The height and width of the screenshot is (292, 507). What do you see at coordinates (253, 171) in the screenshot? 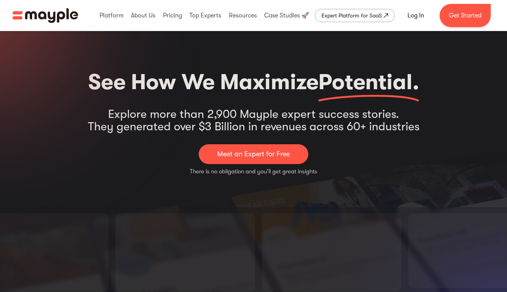
I see `p: There is no obligation and you'll get great insights` at bounding box center [253, 171].